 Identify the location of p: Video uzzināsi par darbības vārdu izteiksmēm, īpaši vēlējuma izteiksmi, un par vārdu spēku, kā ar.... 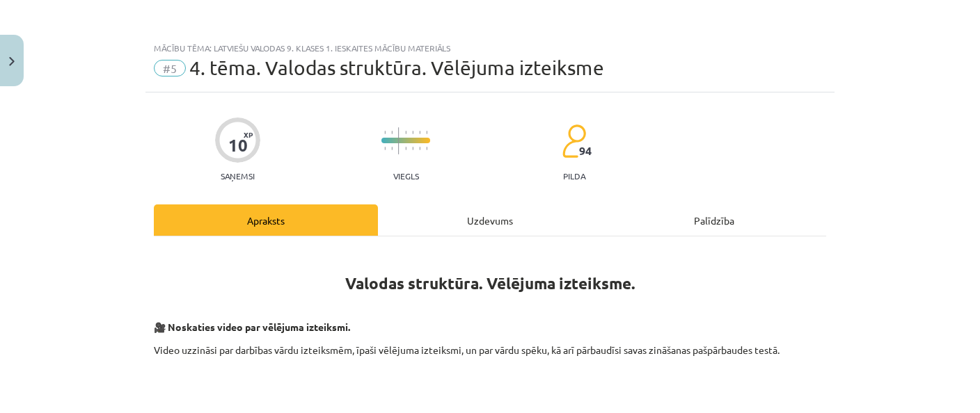
(490, 350).